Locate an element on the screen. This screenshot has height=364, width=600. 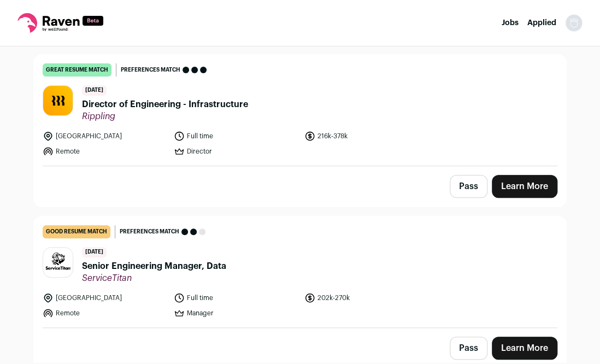
a: Applied is located at coordinates (542, 23).